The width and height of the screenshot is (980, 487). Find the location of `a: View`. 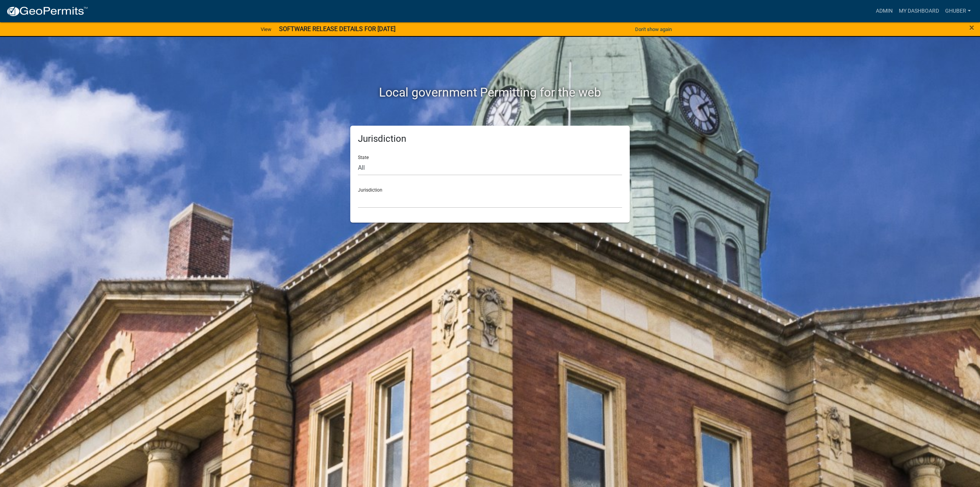

a: View is located at coordinates (266, 29).